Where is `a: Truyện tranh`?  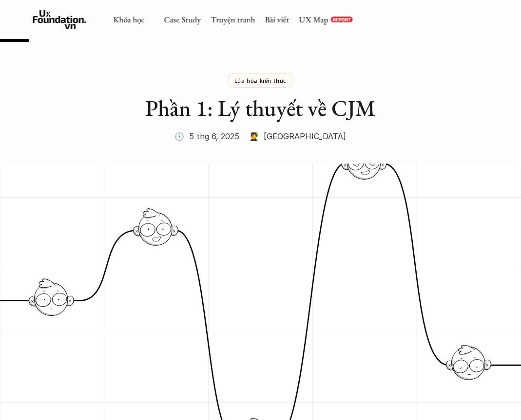 a: Truyện tranh is located at coordinates (232, 20).